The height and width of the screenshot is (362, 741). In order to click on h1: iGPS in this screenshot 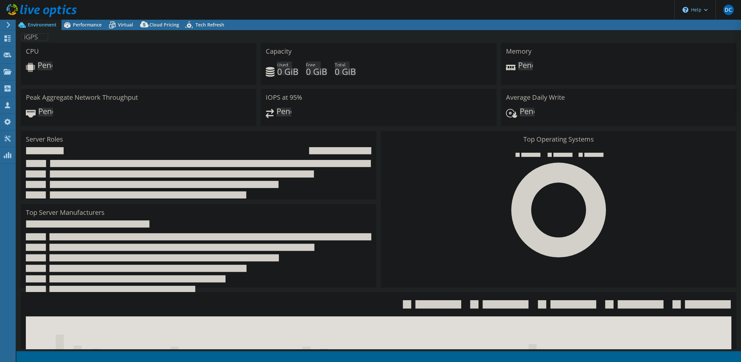, I will do `click(35, 37)`.